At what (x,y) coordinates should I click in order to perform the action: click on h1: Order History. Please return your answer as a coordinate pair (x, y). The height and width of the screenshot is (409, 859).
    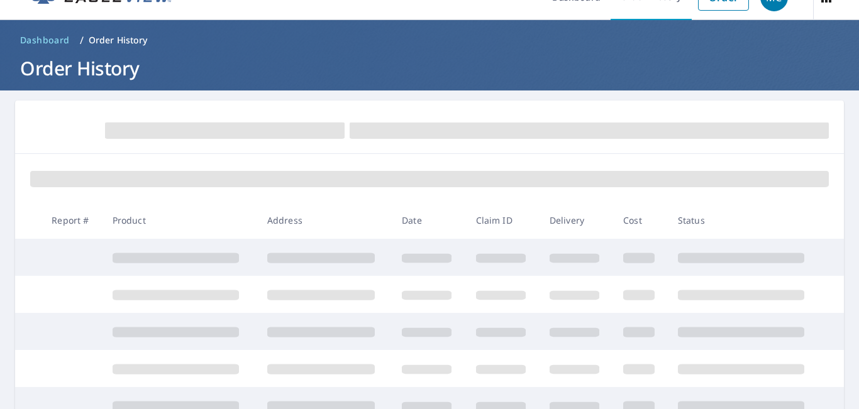
    Looking at the image, I should click on (430, 68).